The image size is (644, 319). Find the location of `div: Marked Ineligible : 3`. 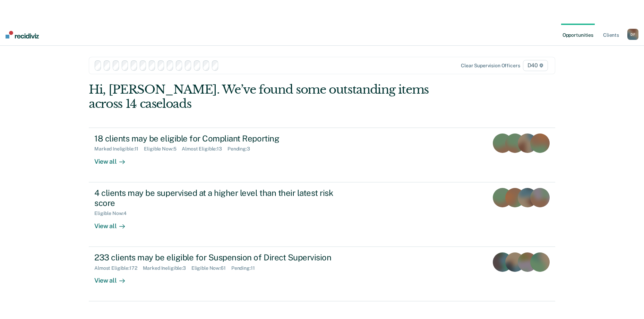

div: Marked Ineligible : 3 is located at coordinates (167, 268).